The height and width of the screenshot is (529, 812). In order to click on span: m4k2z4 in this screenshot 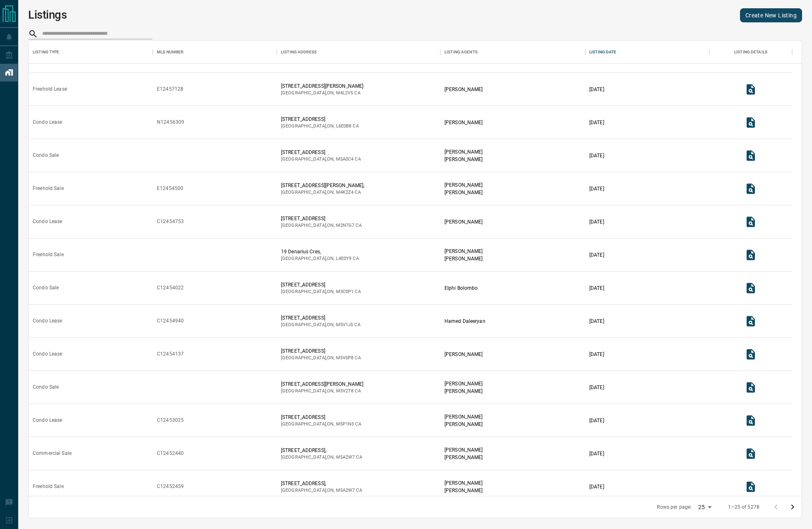, I will do `click(344, 192)`.